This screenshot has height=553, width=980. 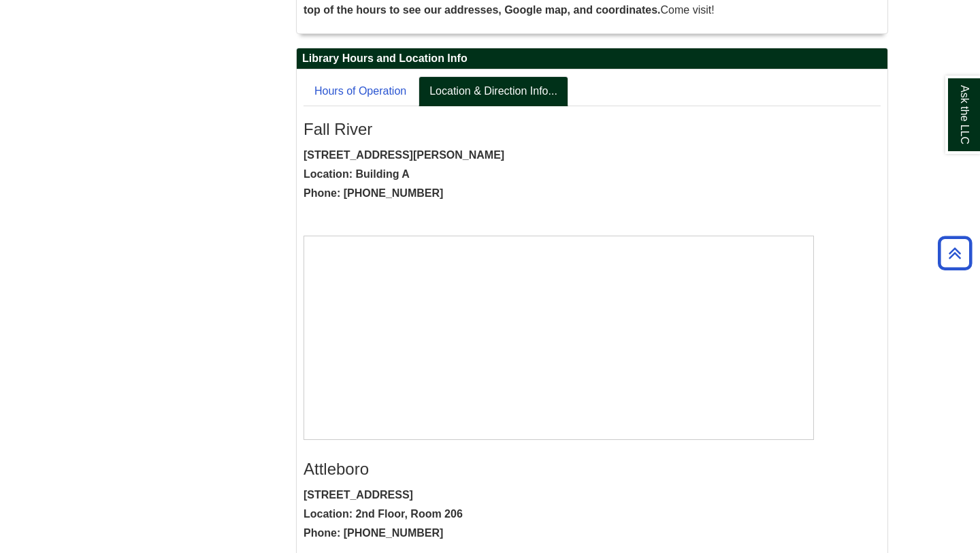 I want to click on h2: Library Hours and Location Info, so click(x=593, y=59).